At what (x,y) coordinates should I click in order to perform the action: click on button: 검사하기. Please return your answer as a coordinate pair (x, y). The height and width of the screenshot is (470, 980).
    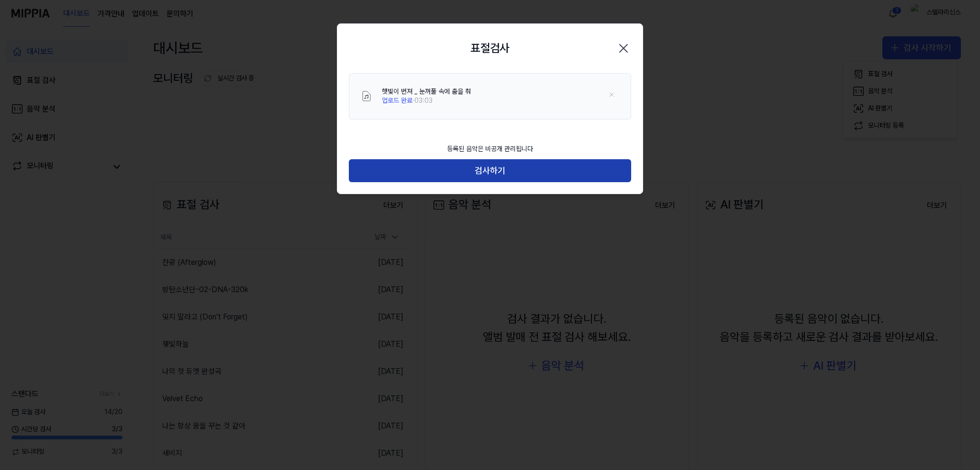
    Looking at the image, I should click on (490, 171).